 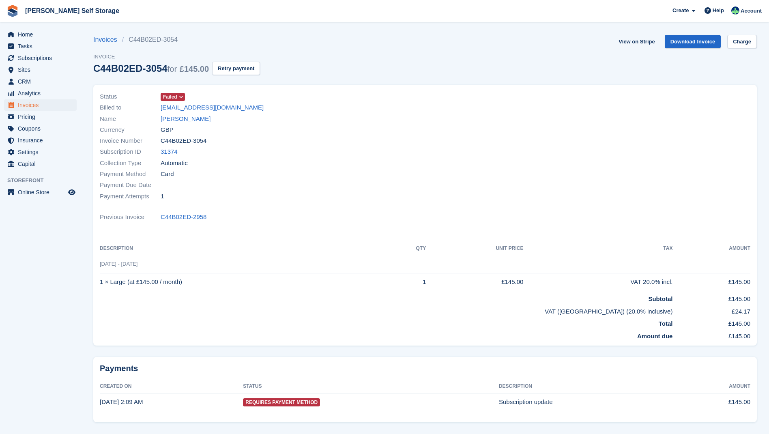 What do you see at coordinates (282, 403) in the screenshot?
I see `span: Requires Payment Method` at bounding box center [282, 403].